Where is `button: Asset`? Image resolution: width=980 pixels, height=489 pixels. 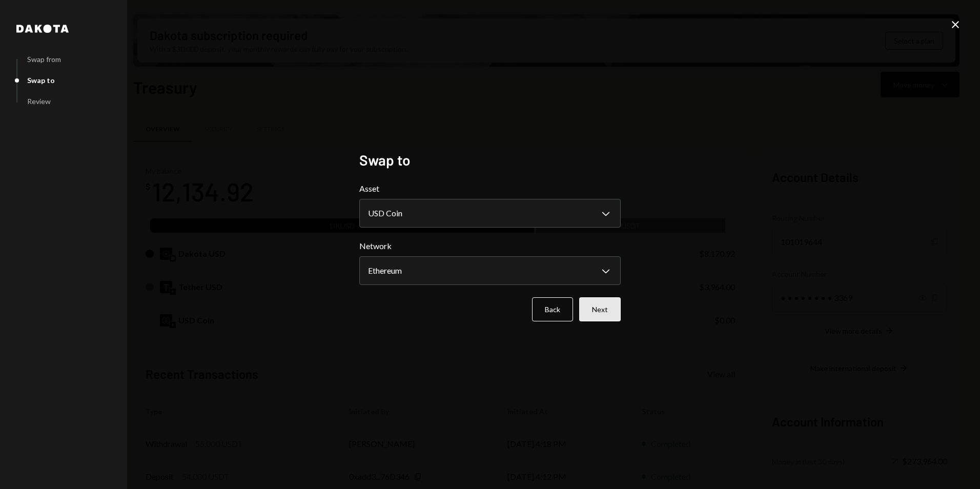 button: Asset is located at coordinates (490, 213).